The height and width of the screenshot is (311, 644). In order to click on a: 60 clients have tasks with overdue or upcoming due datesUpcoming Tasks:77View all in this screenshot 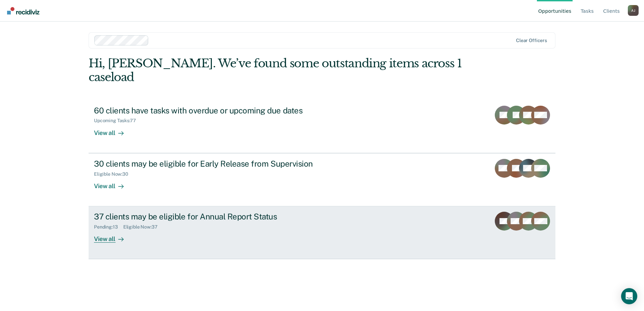, I will do `click(322, 126)`.